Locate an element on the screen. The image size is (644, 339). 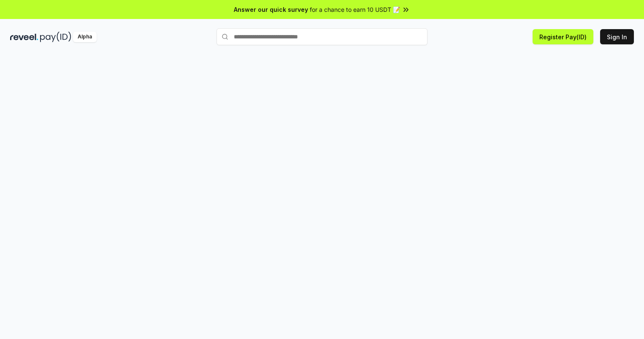
img: pay_id is located at coordinates (56, 37).